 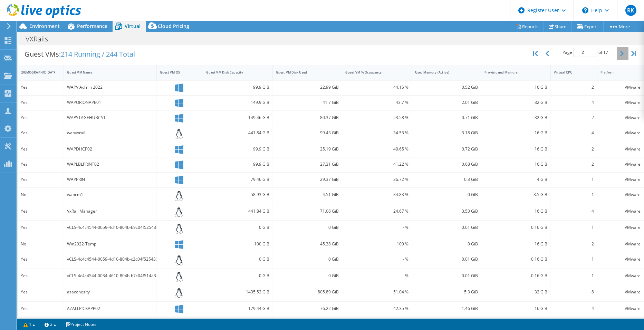 I want to click on span: 214 Running / 244 Total, so click(x=98, y=54).